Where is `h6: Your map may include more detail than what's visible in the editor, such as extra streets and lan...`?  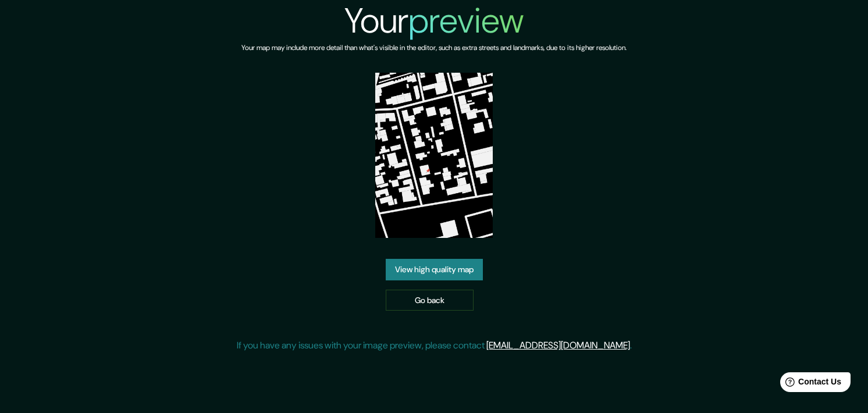
h6: Your map may include more detail than what's visible in the editor, such as extra streets and lan... is located at coordinates (434, 48).